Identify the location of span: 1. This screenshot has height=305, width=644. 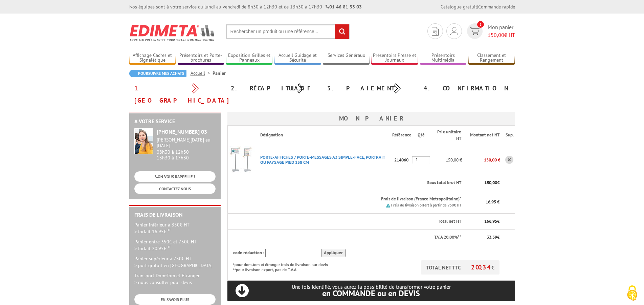
(481, 24).